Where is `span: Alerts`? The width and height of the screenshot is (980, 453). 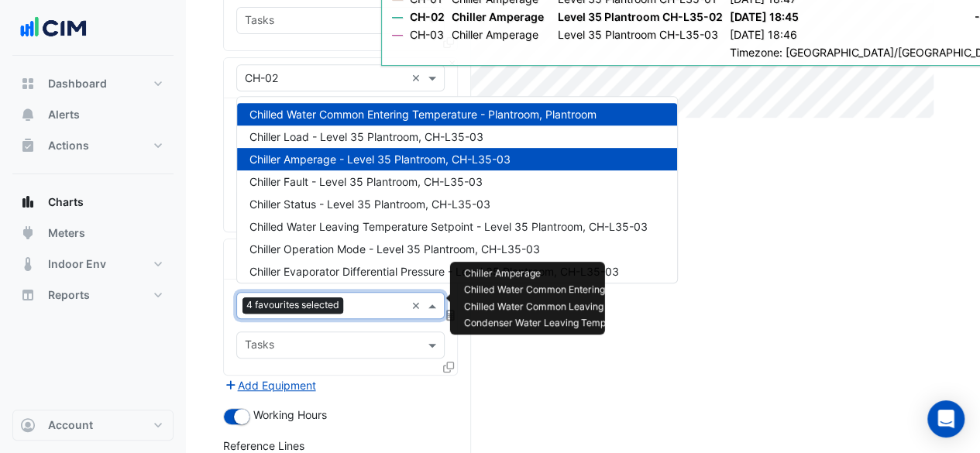
span: Alerts is located at coordinates (64, 115).